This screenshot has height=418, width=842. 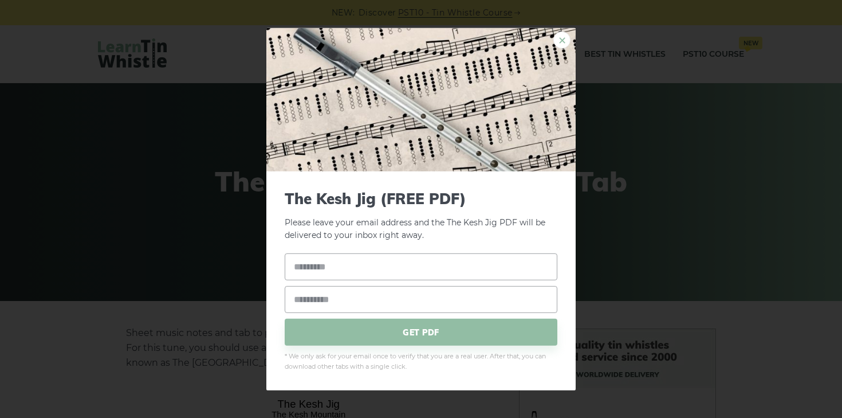 What do you see at coordinates (421, 332) in the screenshot?
I see `span: GET PDF` at bounding box center [421, 332].